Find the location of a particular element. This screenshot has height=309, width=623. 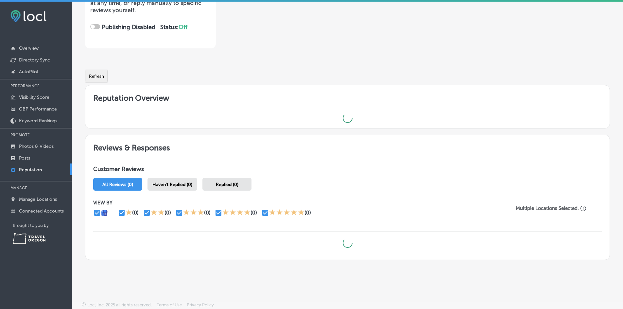

p: Locl, Inc. 2025 all rights reserved. is located at coordinates (119, 305).